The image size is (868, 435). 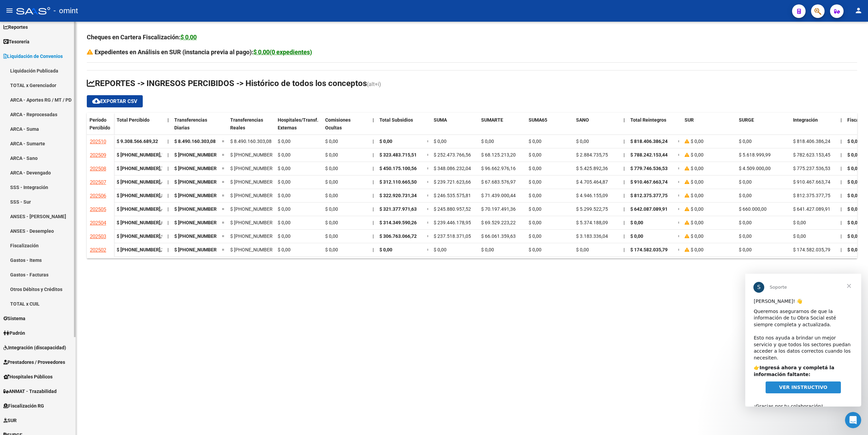 I want to click on span: $ 174.582.035,79, so click(x=812, y=250).